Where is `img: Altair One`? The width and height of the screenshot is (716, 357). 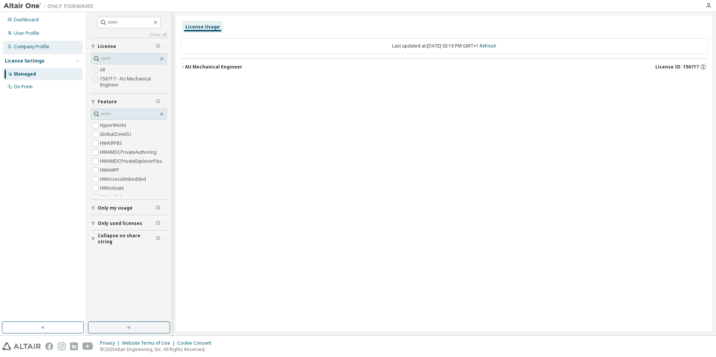
img: Altair One is located at coordinates (51, 6).